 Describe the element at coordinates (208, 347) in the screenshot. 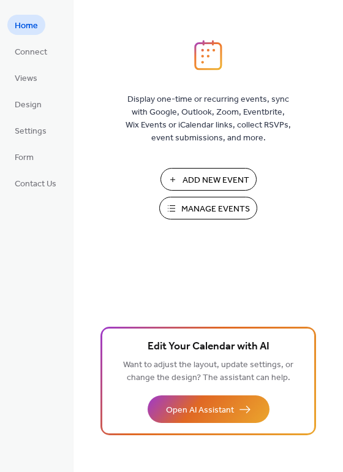

I see `span: Edit Your Calendar with AI` at that location.